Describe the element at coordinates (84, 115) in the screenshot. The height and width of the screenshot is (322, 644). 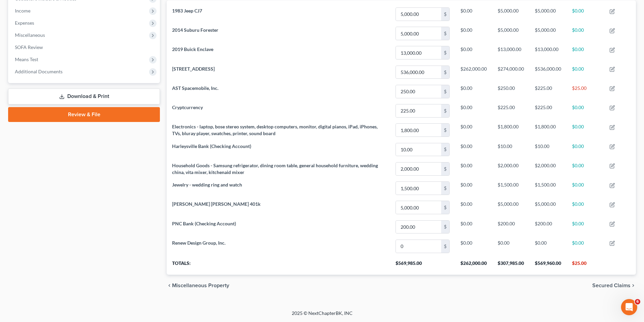
I see `a: Review & File` at that location.